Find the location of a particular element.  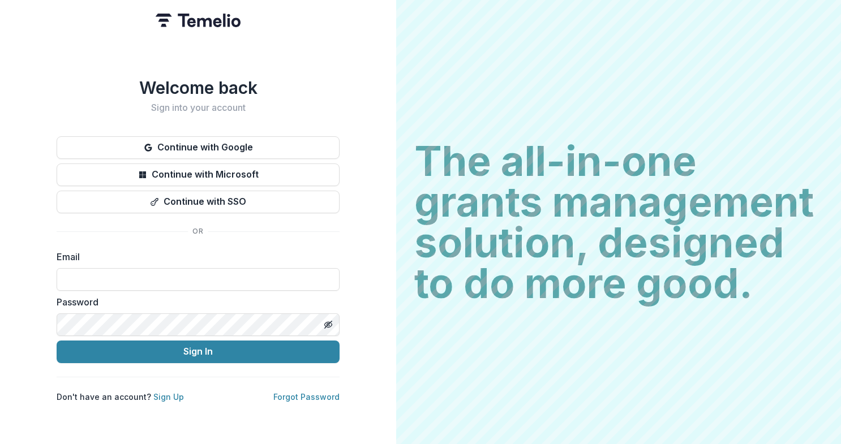

button: Continue with Microsoft is located at coordinates (198, 175).